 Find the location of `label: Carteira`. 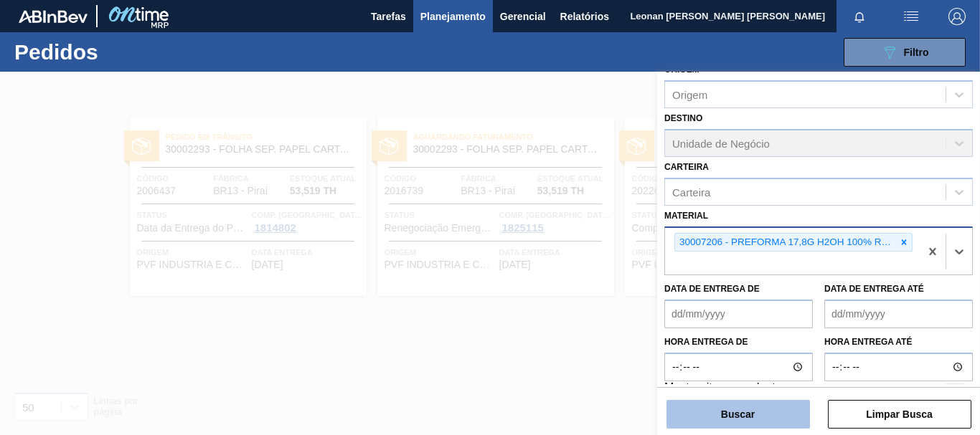

label: Carteira is located at coordinates (687, 167).